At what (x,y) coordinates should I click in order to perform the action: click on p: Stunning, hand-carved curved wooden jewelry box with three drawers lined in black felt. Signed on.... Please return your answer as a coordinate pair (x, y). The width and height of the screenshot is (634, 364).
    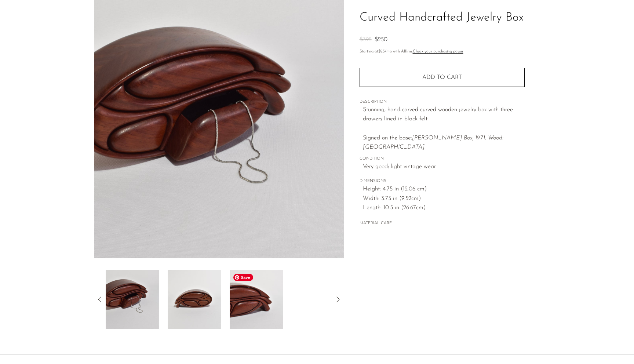
    Looking at the image, I should click on (443, 128).